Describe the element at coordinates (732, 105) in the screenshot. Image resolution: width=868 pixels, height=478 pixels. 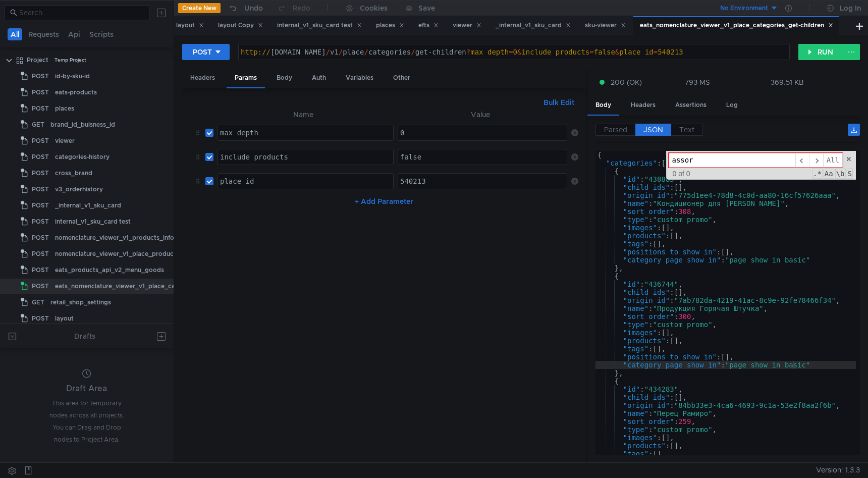
I see `div: Log` at that location.